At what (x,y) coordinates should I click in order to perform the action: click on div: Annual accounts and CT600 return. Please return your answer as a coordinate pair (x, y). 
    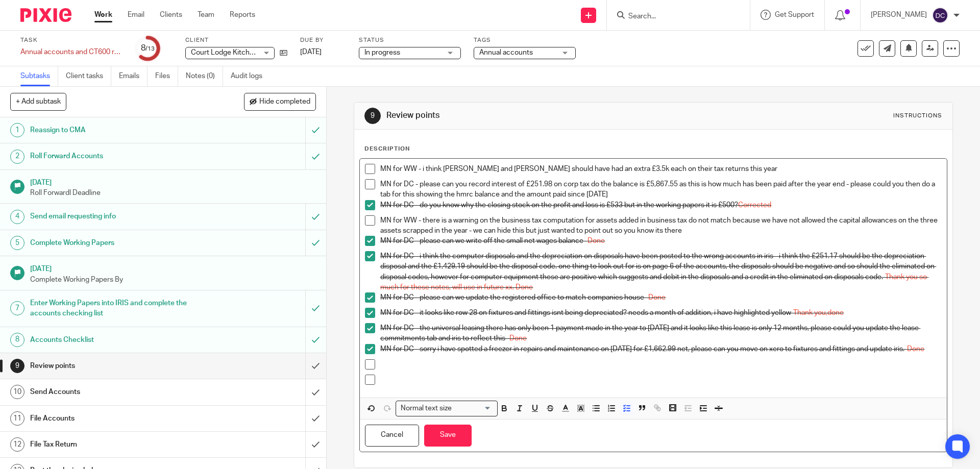
    Looking at the image, I should click on (72, 52).